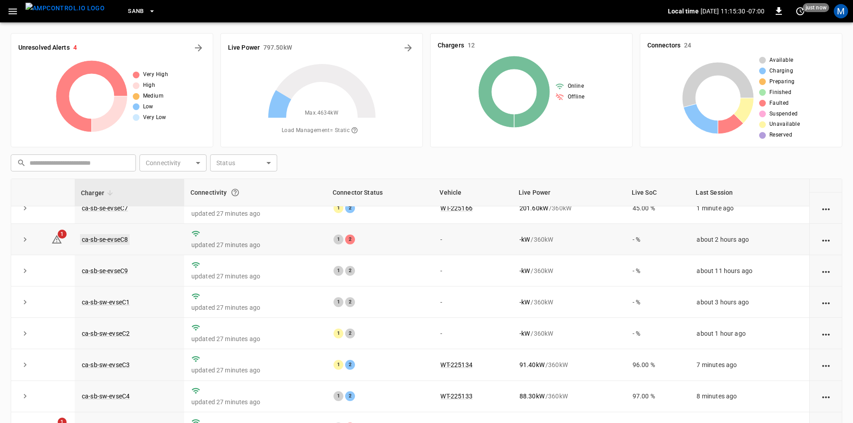 This screenshot has width=853, height=423. Describe the element at coordinates (255, 192) in the screenshot. I see `div: Connectivity` at that location.